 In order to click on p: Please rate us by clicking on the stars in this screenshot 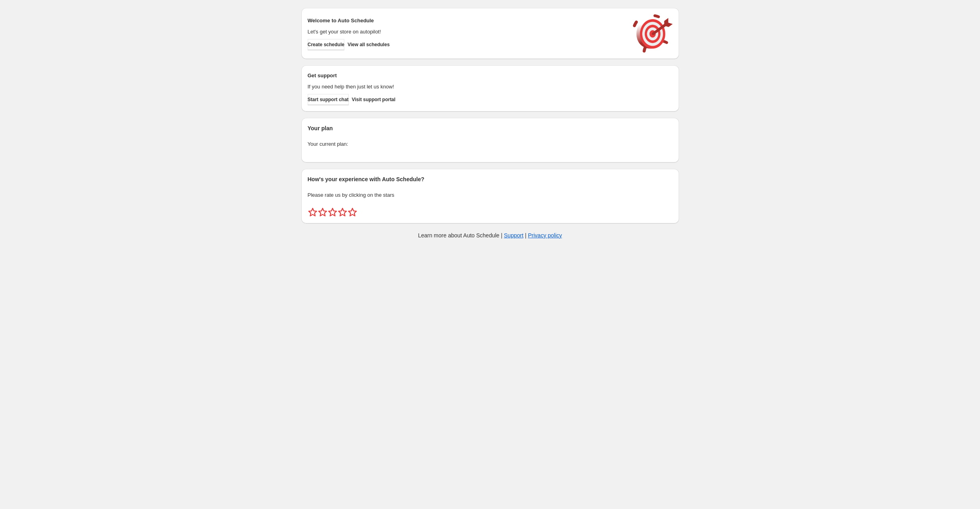, I will do `click(490, 195)`.